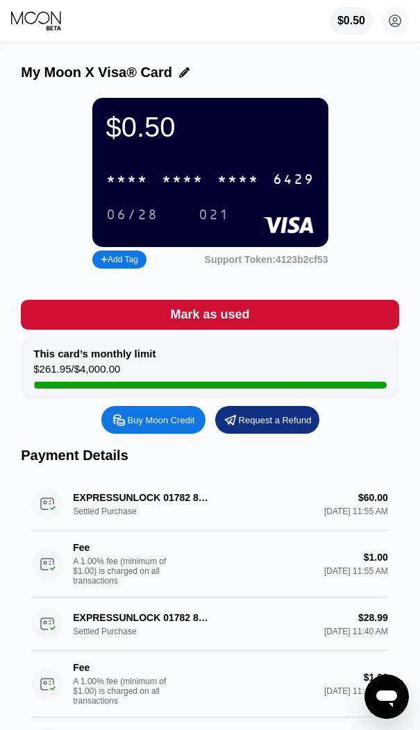 This screenshot has width=420, height=730. I want to click on div: 6429, so click(293, 180).